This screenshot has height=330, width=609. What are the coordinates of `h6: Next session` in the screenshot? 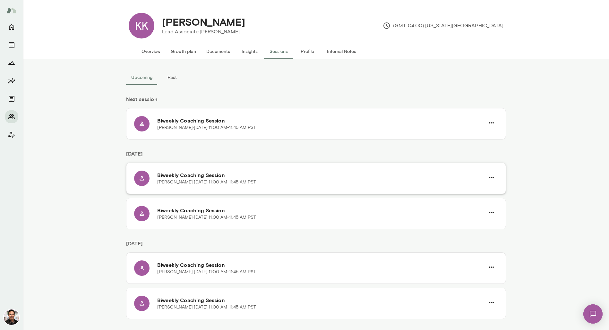 It's located at (316, 102).